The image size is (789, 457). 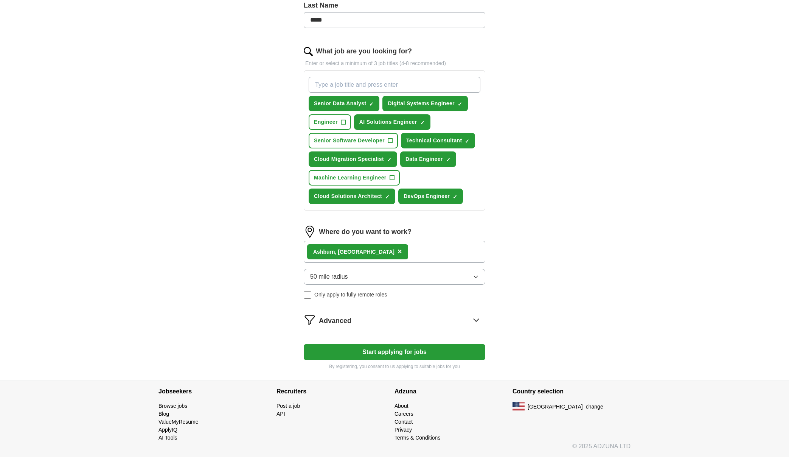 I want to click on span: DevOps Engineer, so click(x=427, y=196).